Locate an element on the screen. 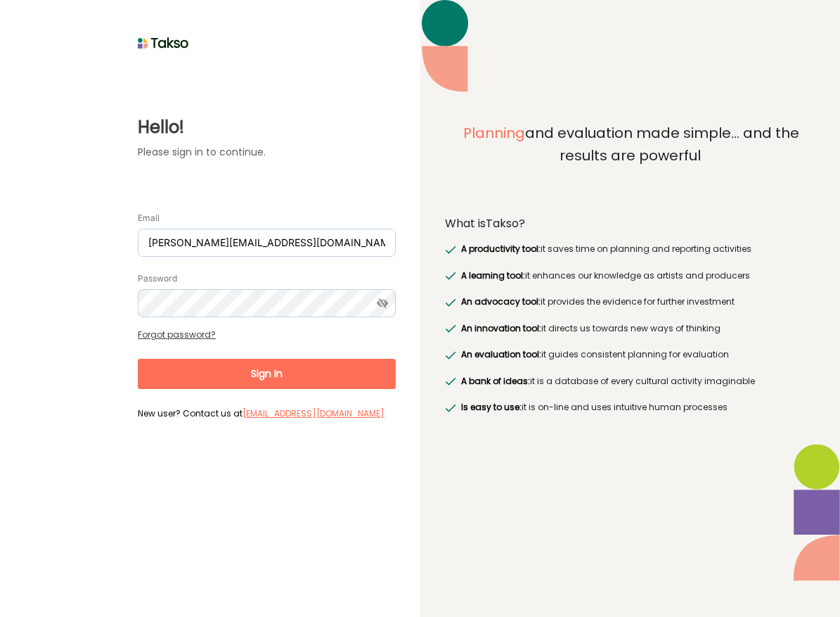  a: Forgot password? is located at coordinates (177, 334).